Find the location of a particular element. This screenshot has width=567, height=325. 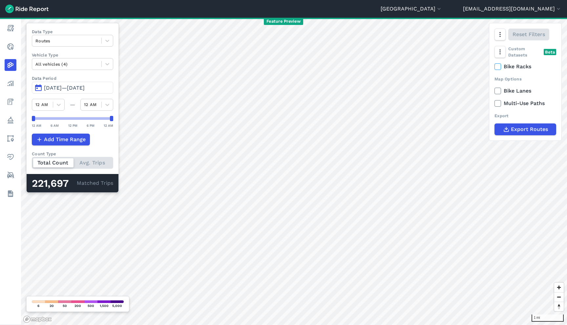

label: Bike Racks is located at coordinates (526, 67).